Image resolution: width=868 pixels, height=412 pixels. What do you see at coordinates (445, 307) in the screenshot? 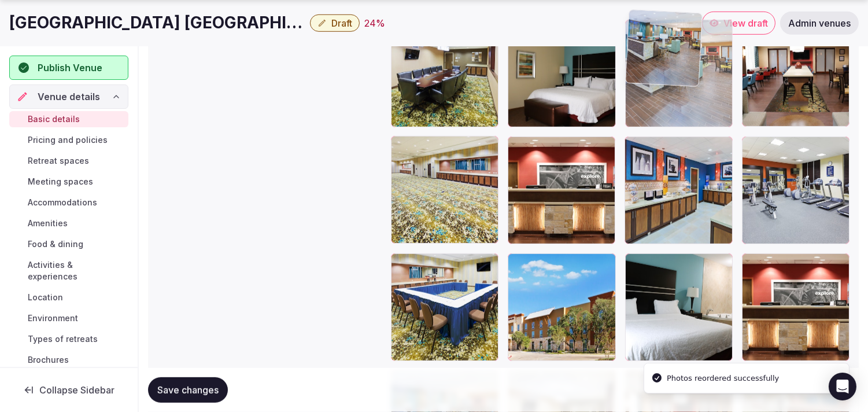
I see `div: lw6EdgHYhEmaRHPnHrQiPQ_HAMPTON_INN_AUSTIN_OAKHILL_TX_MEETING_ROOM_002.jpg.jpg?h=2141&w=3000` at bounding box center [445, 307].